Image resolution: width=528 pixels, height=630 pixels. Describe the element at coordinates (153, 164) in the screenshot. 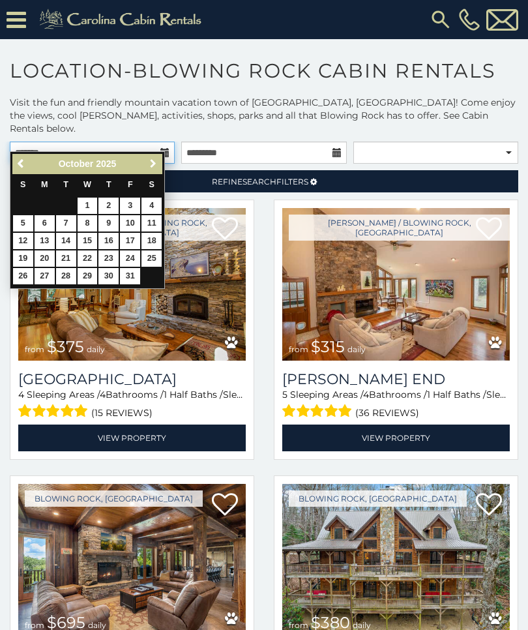

I see `span: Next` at that location.